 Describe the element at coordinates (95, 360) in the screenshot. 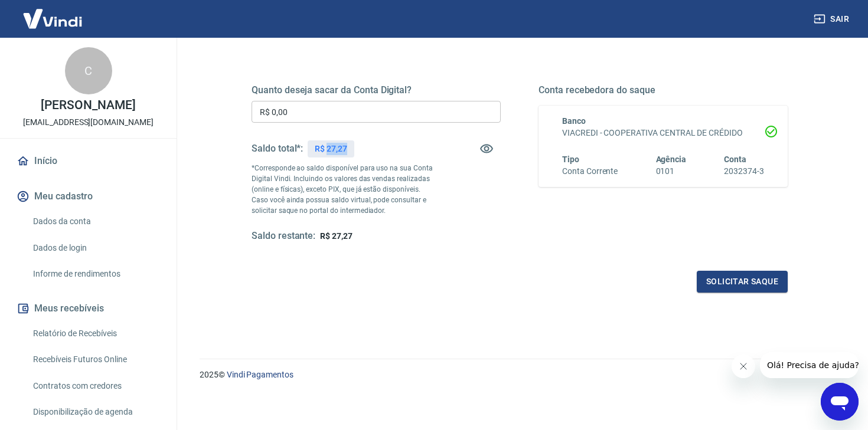

I see `a: Recebíveis Futuros Online` at that location.